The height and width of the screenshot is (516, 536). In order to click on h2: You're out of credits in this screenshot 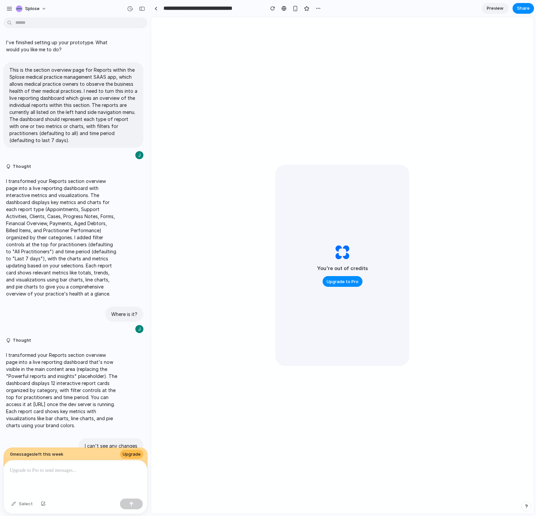, I will do `click(342, 268)`.